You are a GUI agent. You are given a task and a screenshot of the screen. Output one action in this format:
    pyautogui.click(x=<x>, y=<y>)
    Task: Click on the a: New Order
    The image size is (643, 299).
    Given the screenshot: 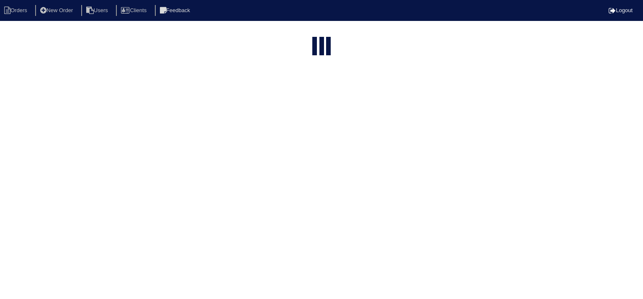 What is the action you would take?
    pyautogui.click(x=57, y=10)
    